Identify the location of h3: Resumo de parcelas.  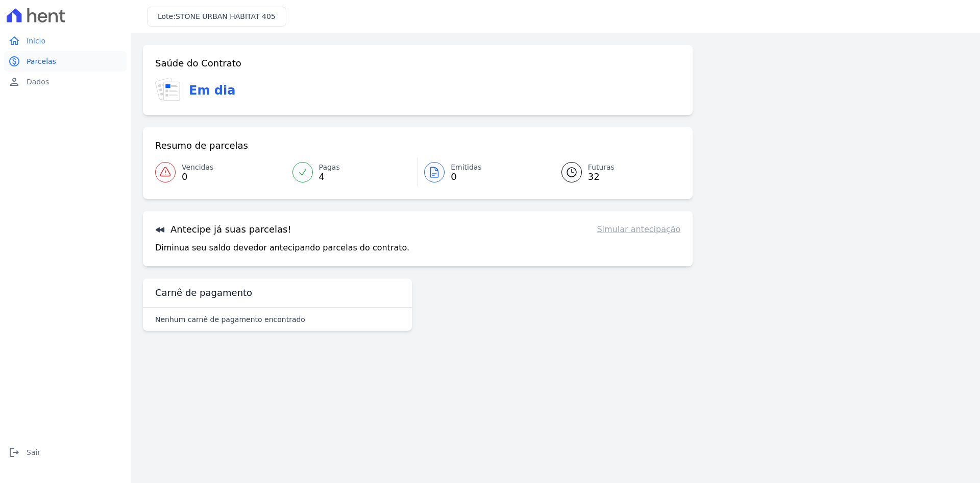
(202, 145).